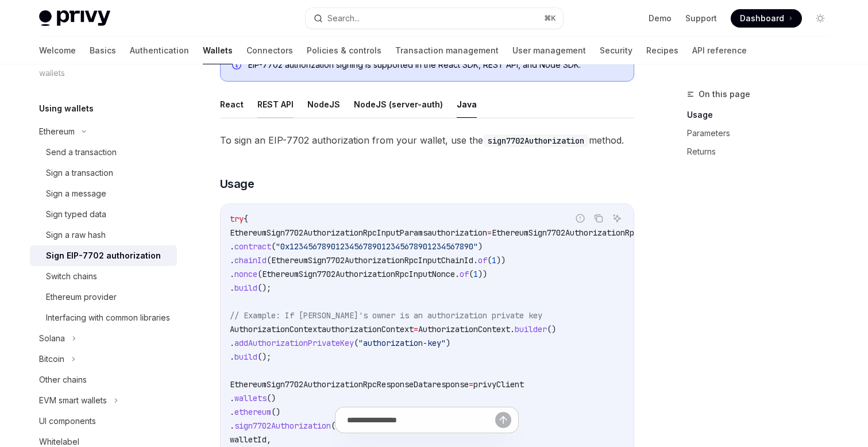 Image resolution: width=868 pixels, height=447 pixels. Describe the element at coordinates (447, 50) in the screenshot. I see `a: Transaction management` at that location.